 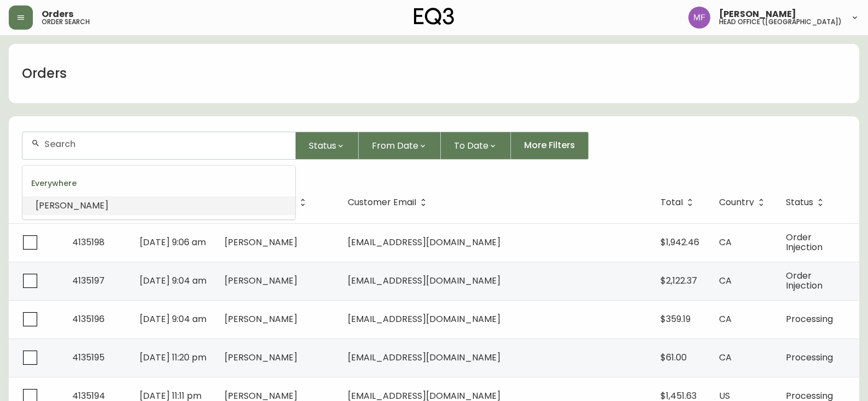 I want to click on h1: Orders, so click(x=45, y=74).